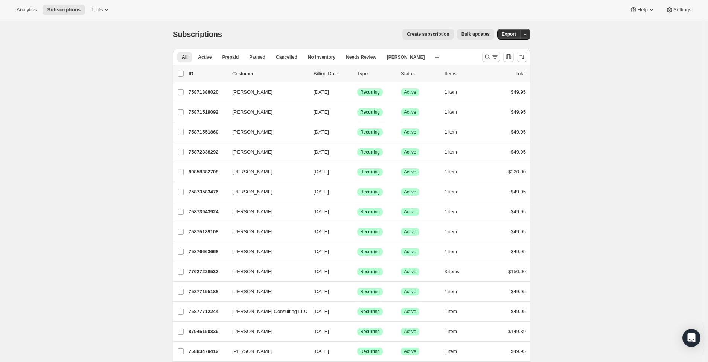 The image size is (708, 362). What do you see at coordinates (691, 338) in the screenshot?
I see `div: Open Intercom Messenger` at bounding box center [691, 338].